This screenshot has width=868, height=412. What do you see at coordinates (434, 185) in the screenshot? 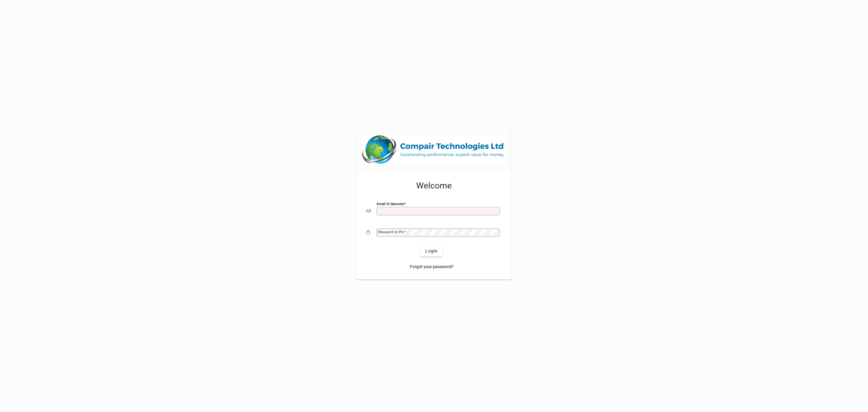
I see `h2: Welcome` at bounding box center [434, 185].